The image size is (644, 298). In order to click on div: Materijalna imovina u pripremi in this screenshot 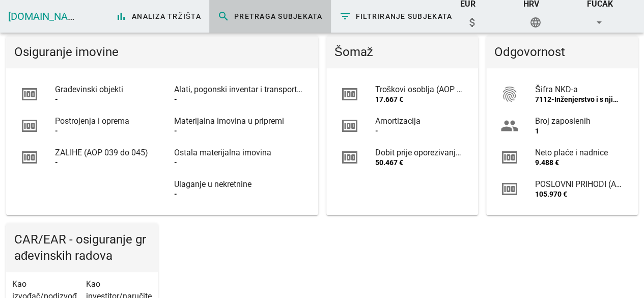, I will do `click(239, 121)`.